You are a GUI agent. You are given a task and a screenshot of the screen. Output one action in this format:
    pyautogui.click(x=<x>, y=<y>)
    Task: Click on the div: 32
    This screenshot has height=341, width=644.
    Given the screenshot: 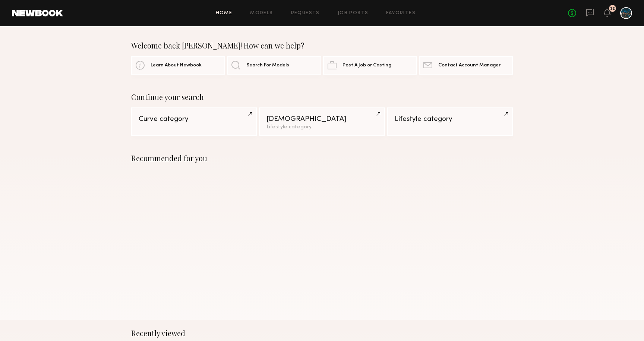 What is the action you would take?
    pyautogui.click(x=612, y=9)
    